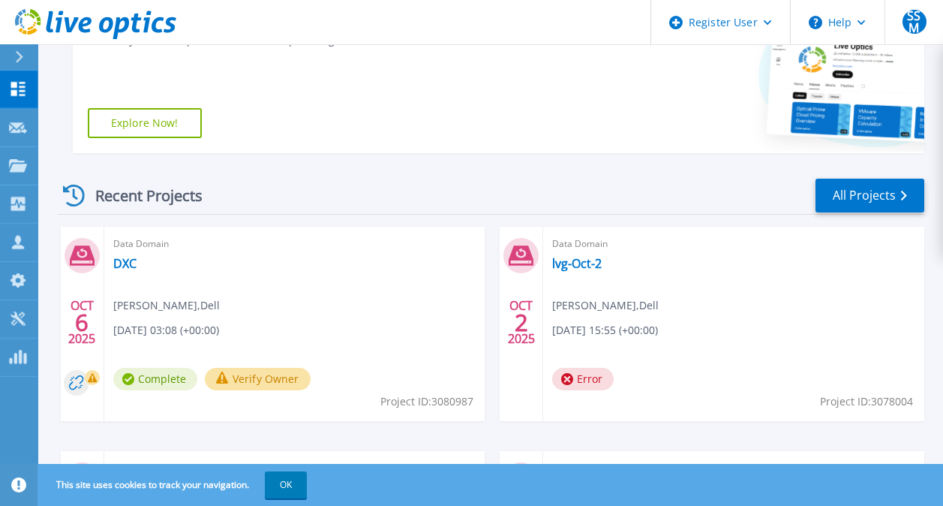  Describe the element at coordinates (427, 401) in the screenshot. I see `span: Project ID: 3080987` at that location.